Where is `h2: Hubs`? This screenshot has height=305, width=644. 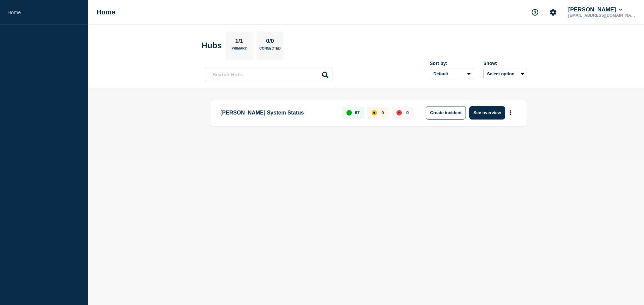 h2: Hubs is located at coordinates (212, 46).